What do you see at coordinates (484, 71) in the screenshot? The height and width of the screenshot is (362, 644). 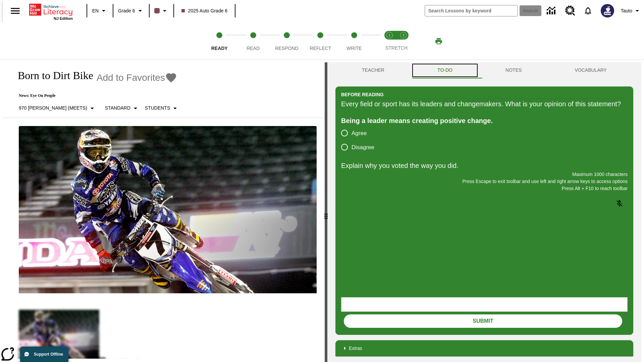 I see `div: Instructional Panel Tabs` at bounding box center [484, 71].